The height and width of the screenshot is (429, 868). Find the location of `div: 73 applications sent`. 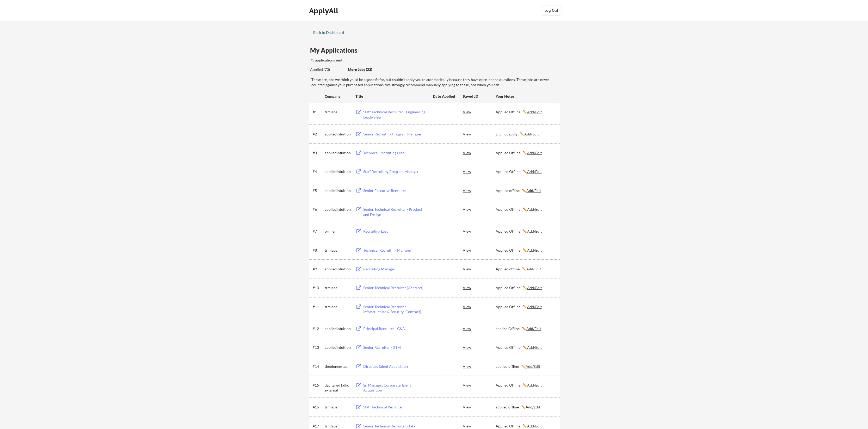

div: 73 applications sent is located at coordinates (360, 60).